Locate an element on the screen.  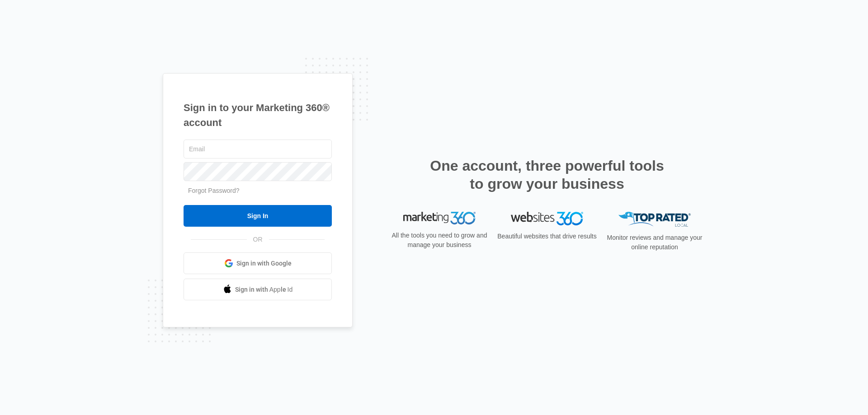
p: All the tools you need to grow and manage your business is located at coordinates (439, 240).